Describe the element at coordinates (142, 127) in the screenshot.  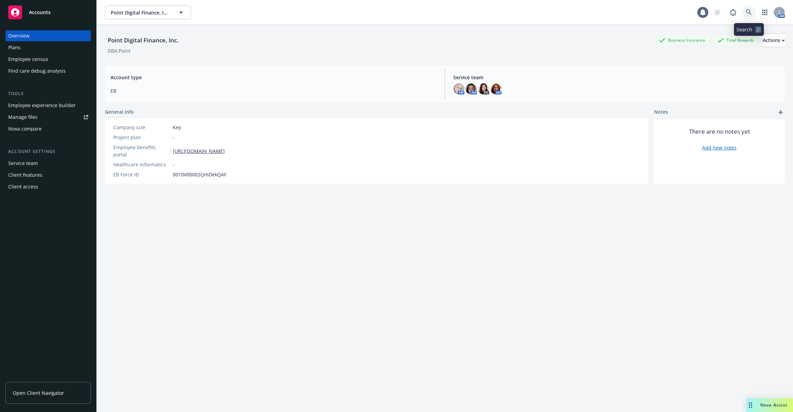
I see `div: Company size` at that location.